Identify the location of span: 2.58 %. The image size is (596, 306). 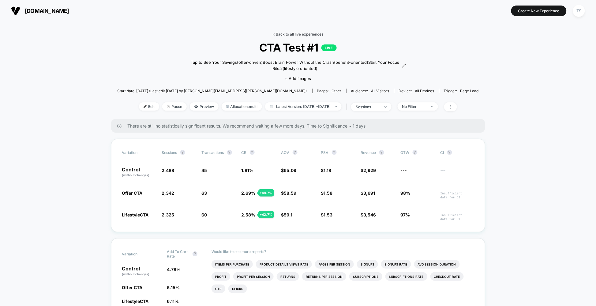
(249, 214).